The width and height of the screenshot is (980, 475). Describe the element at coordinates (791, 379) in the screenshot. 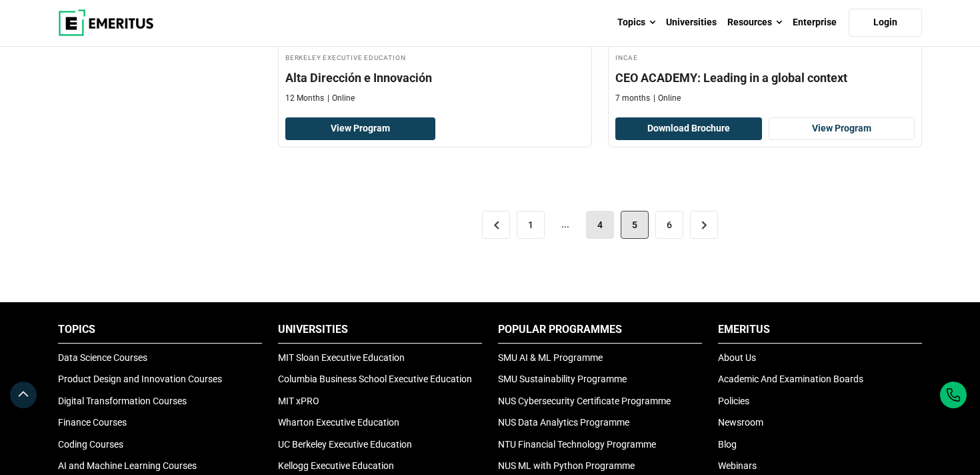

I see `a: Academic And Examination Boards` at that location.